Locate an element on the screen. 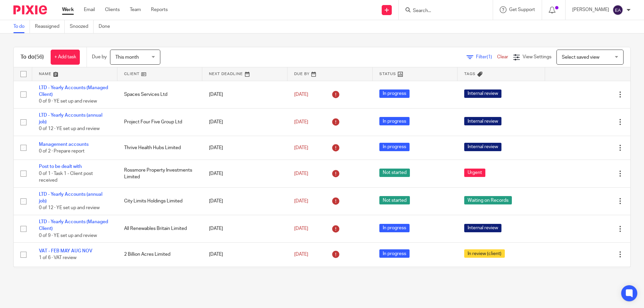 The width and height of the screenshot is (644, 308). span: In review (client) is located at coordinates (484, 253).